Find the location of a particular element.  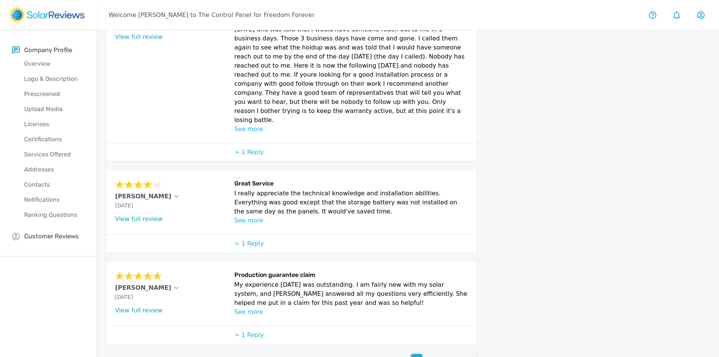

p: Company Profile is located at coordinates (48, 50).